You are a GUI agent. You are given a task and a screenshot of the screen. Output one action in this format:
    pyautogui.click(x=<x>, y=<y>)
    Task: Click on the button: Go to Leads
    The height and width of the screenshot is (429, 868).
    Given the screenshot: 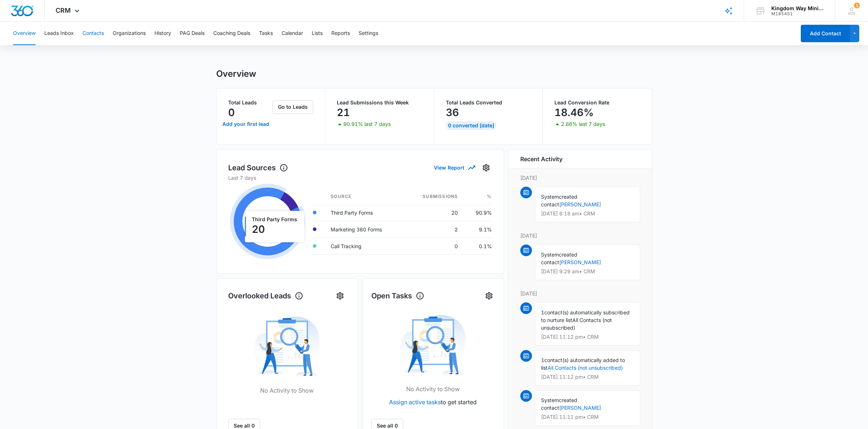 What is the action you would take?
    pyautogui.click(x=293, y=107)
    